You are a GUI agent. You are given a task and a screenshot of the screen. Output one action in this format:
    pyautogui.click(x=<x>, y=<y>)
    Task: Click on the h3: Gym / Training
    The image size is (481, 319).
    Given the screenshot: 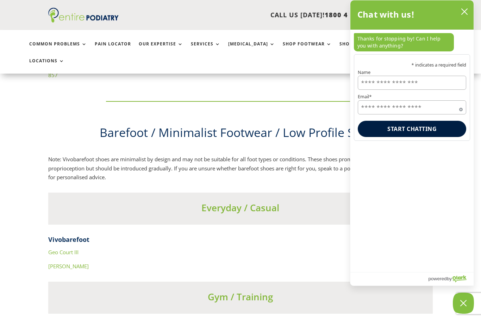 What is the action you would take?
    pyautogui.click(x=240, y=298)
    